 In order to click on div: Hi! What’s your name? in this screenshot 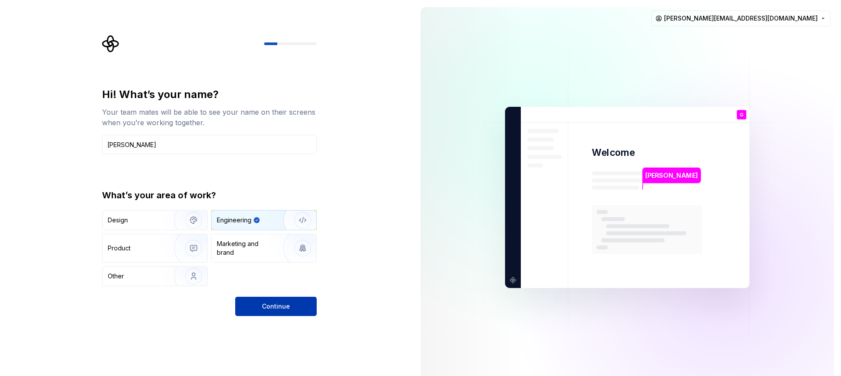, I will do `click(209, 95)`.